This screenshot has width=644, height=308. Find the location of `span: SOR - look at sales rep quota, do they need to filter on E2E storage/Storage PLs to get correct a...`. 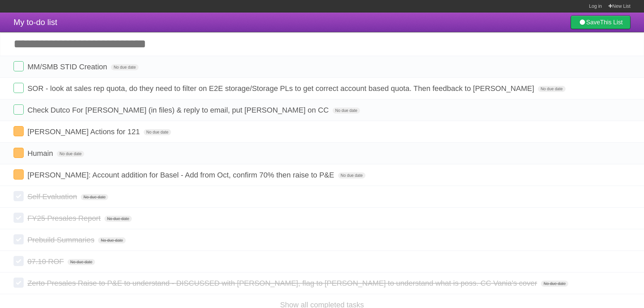

span: SOR - look at sales rep quota, do they need to filter on E2E storage/Storage PLs to get correct a... is located at coordinates (281, 88).